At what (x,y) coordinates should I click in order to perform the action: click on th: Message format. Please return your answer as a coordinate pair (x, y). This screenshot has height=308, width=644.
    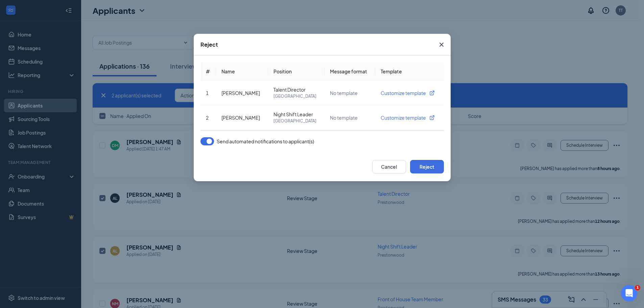
    Looking at the image, I should click on (350, 71).